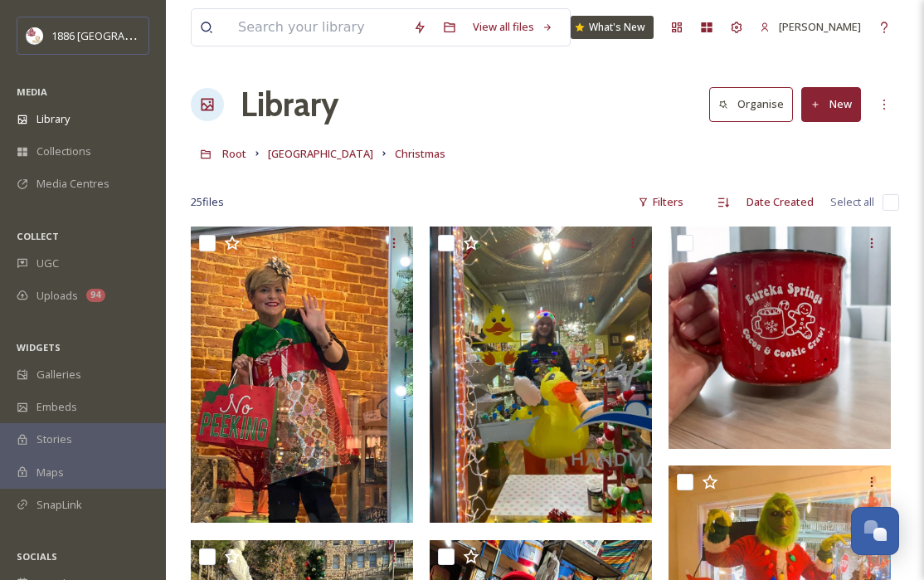  What do you see at coordinates (234, 154) in the screenshot?
I see `span: Root` at bounding box center [234, 154].